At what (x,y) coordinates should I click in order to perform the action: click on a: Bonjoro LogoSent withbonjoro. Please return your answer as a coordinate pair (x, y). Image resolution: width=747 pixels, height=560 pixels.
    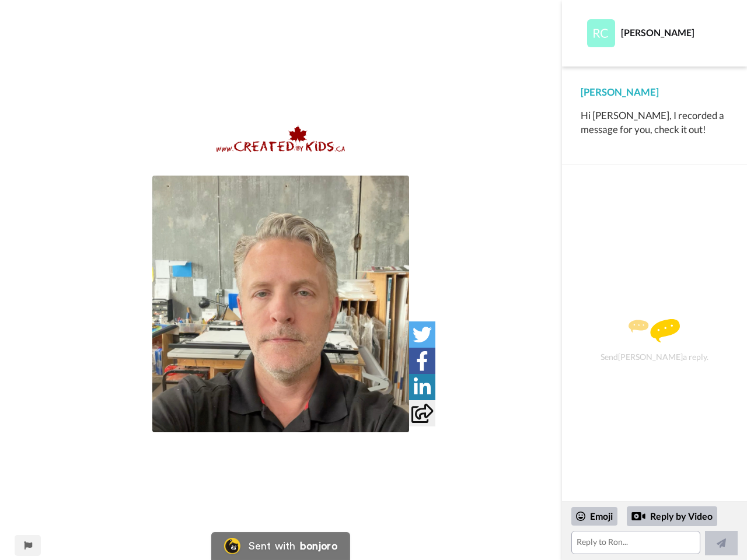
    Looking at the image, I should click on (280, 545).